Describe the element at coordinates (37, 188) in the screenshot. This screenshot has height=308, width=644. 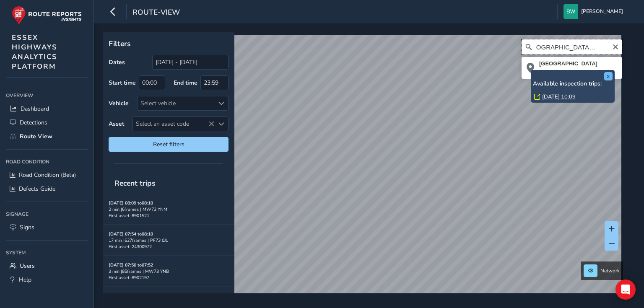
I see `span: Defects Guide` at that location.